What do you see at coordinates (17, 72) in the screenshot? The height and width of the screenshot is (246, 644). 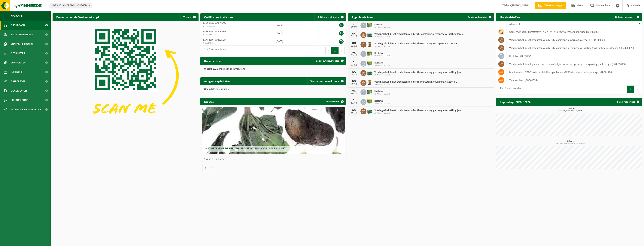 I see `span: Kalender` at bounding box center [17, 72].